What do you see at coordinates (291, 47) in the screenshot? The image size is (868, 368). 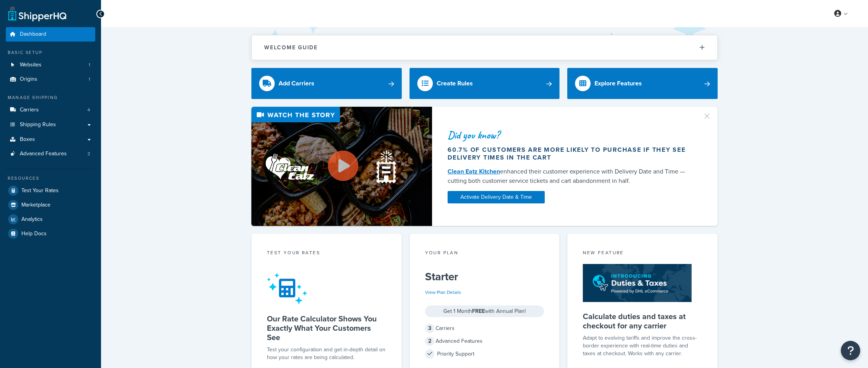 I see `h2: Welcome Guide` at bounding box center [291, 47].